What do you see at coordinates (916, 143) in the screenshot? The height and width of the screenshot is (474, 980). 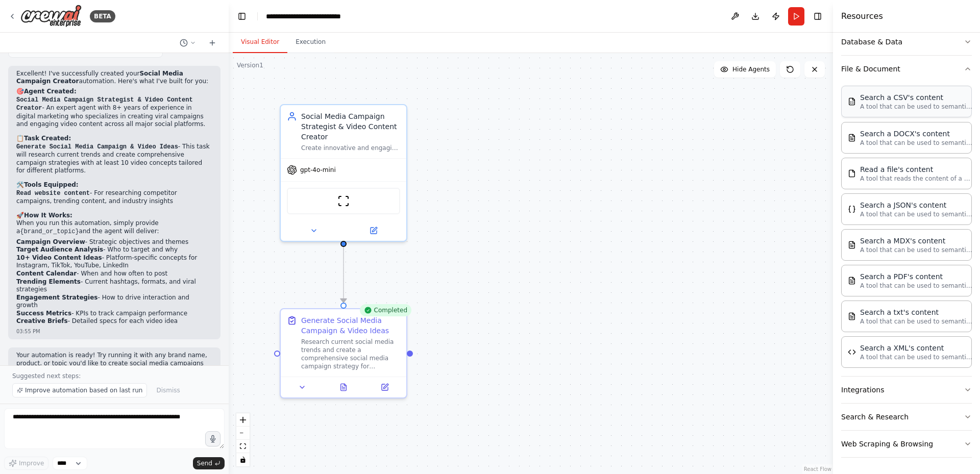 I see `p: A tool that can be used to semantic search a query from a DOCX's content.` at bounding box center [916, 143].